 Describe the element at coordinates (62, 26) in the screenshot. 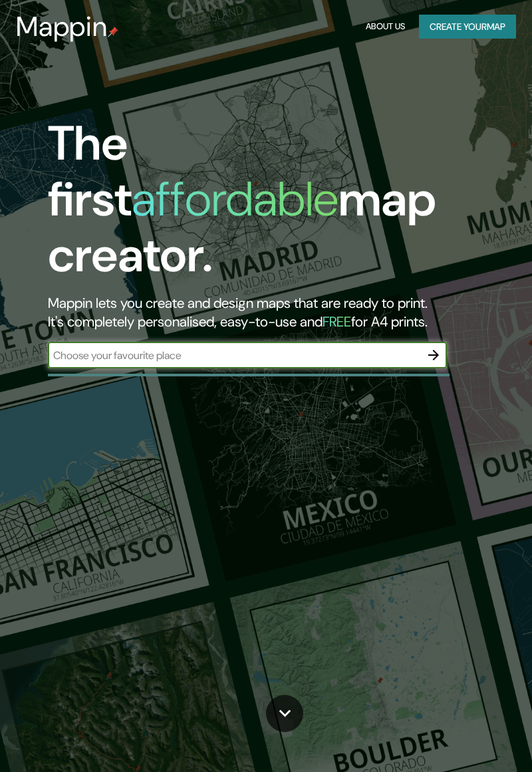

I see `h3: Mappin` at that location.